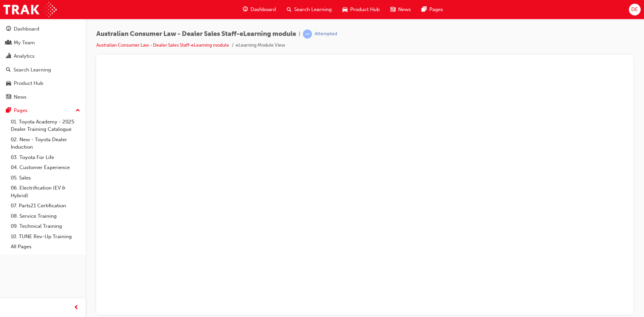 This screenshot has height=317, width=644. What do you see at coordinates (20, 97) in the screenshot?
I see `div: News` at bounding box center [20, 97].